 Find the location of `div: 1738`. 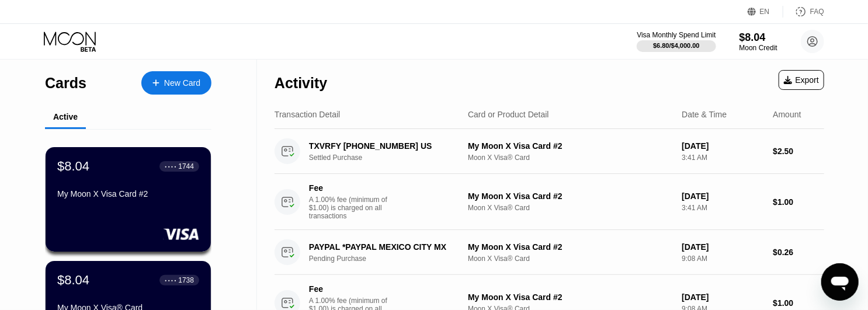

div: 1738 is located at coordinates (185, 280).